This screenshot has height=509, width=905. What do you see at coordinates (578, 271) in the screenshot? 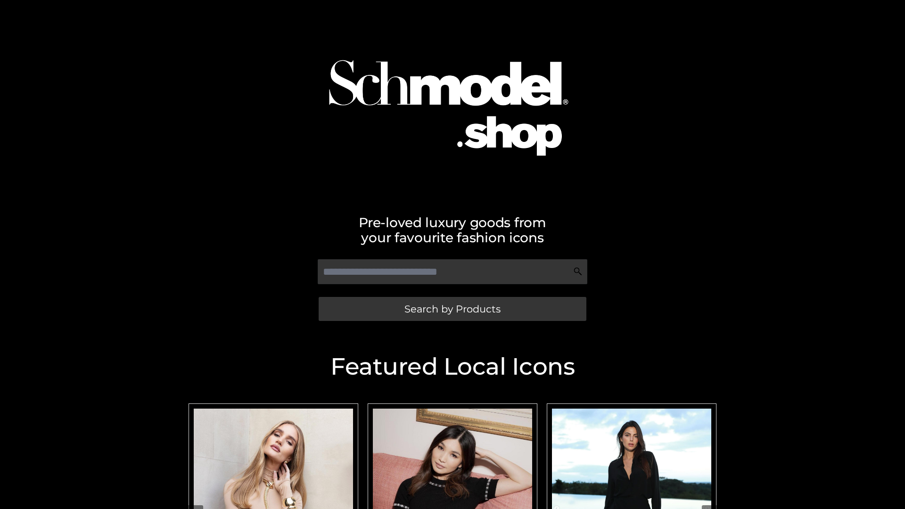
I see `img: Search Icon` at bounding box center [578, 271].